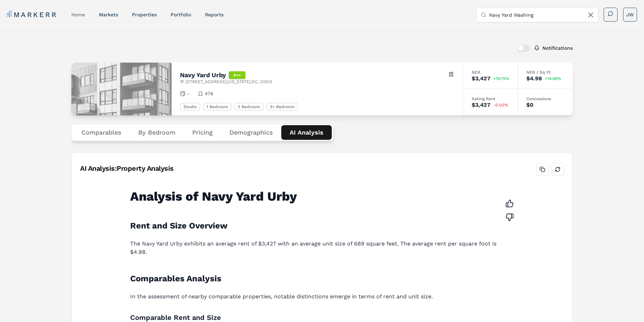  Describe the element at coordinates (491, 72) in the screenshot. I see `div: NER` at that location.